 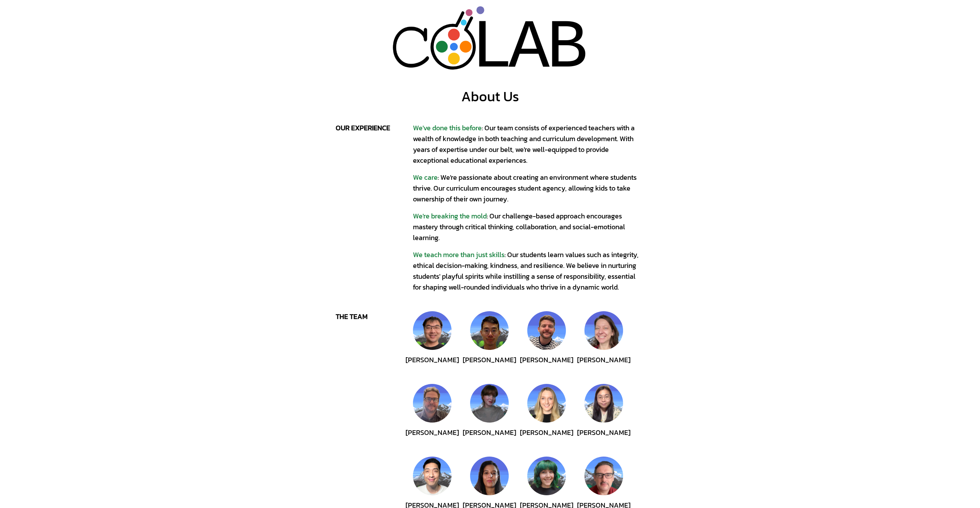 I want to click on img: Sara Ahmar El Ainine, so click(x=489, y=475).